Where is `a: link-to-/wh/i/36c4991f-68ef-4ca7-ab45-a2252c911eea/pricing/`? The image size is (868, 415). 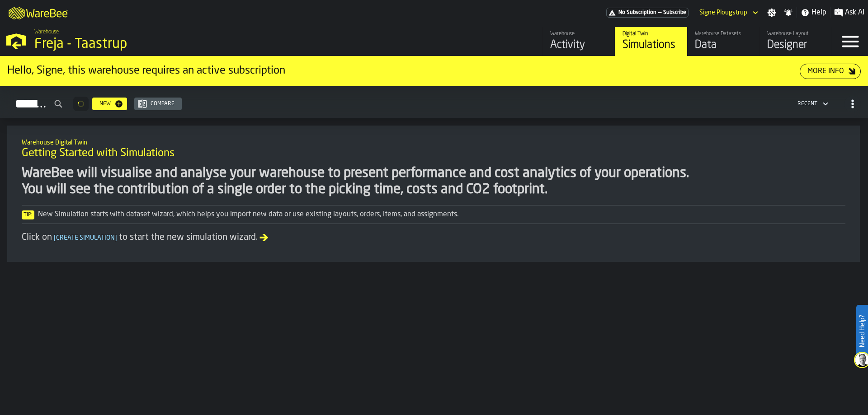 a: link-to-/wh/i/36c4991f-68ef-4ca7-ab45-a2252c911eea/pricing/ is located at coordinates (647, 12).